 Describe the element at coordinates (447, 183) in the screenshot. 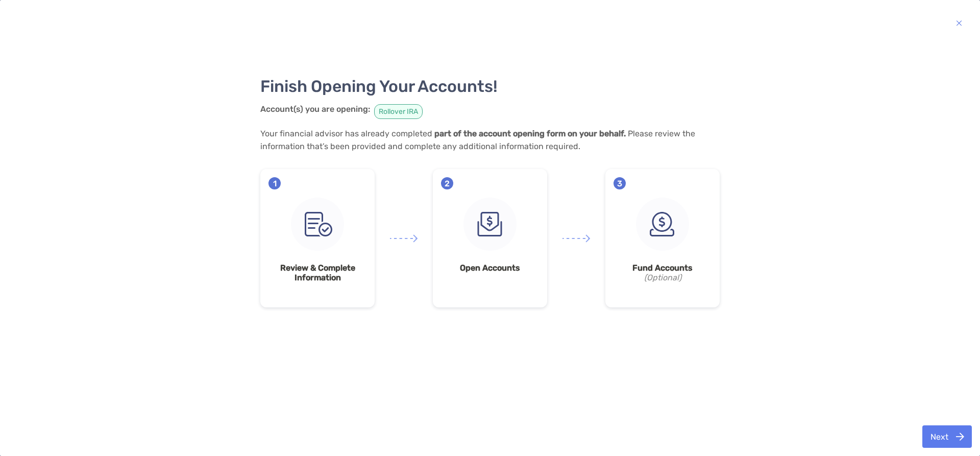

I see `span: 2` at that location.